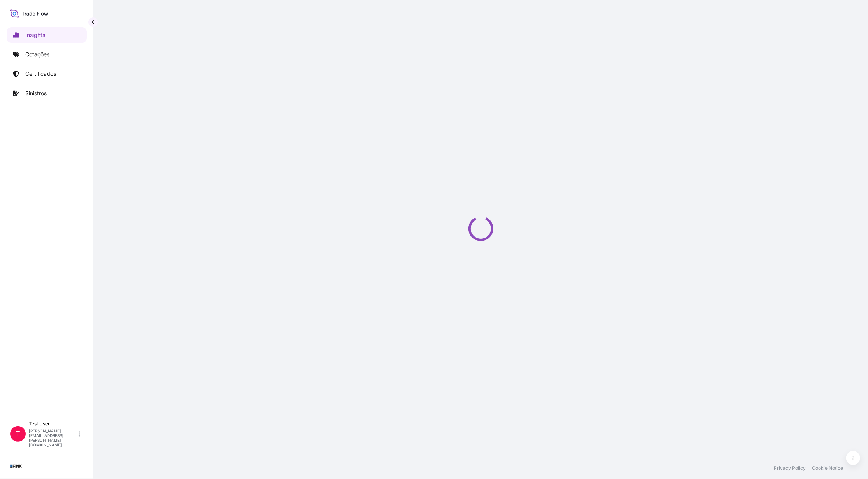  Describe the element at coordinates (789, 468) in the screenshot. I see `p: Privacy Policy` at that location.